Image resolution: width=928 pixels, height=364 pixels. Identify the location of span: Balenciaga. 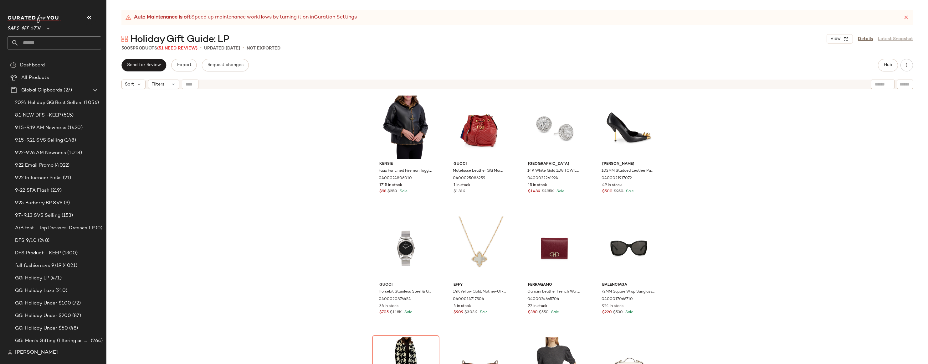
(628, 285).